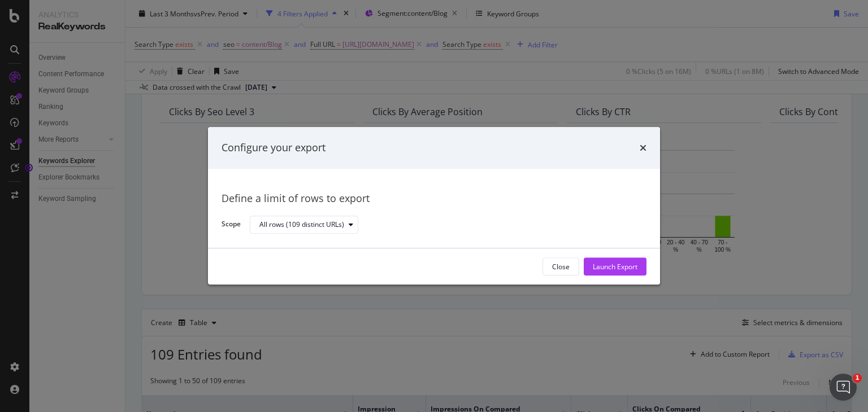  Describe the element at coordinates (273, 148) in the screenshot. I see `div: Configure your export` at that location.